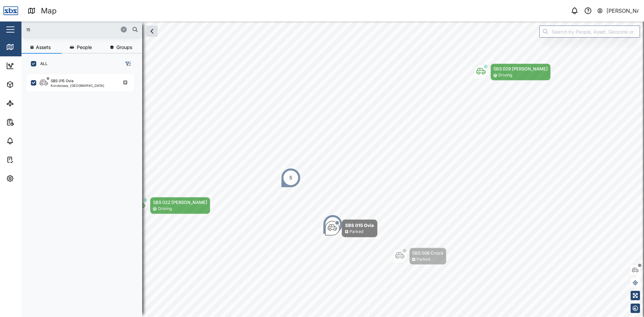 This screenshot has width=644, height=317. What do you see at coordinates (29, 178) in the screenshot?
I see `div: Settings` at bounding box center [29, 178].